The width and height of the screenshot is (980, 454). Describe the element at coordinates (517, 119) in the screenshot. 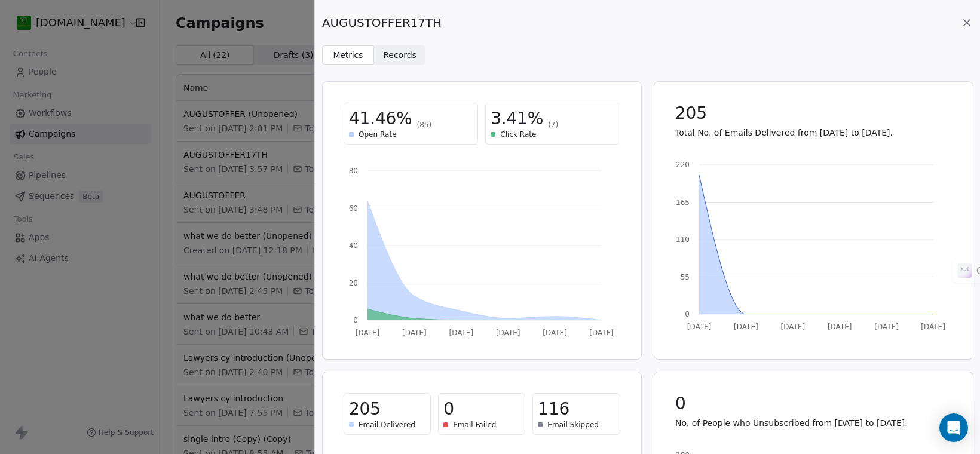

I see `span: 3.41%` at that location.